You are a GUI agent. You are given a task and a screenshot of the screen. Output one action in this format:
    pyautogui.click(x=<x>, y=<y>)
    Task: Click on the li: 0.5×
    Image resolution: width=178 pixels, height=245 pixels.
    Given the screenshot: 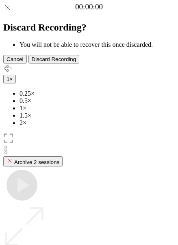 What is the action you would take?
    pyautogui.click(x=97, y=101)
    